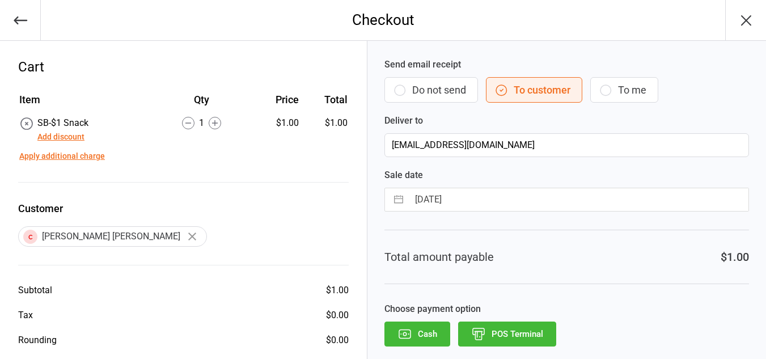 The width and height of the screenshot is (766, 359). I want to click on th: Total, so click(325, 103).